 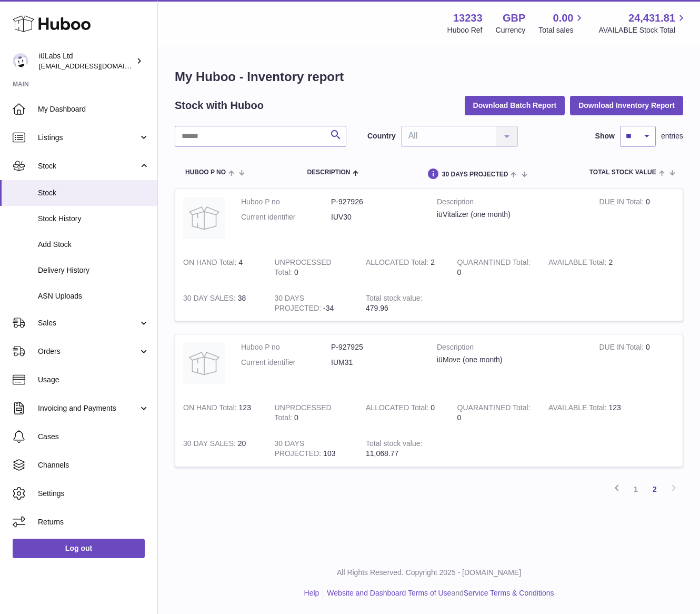 What do you see at coordinates (652, 18) in the screenshot?
I see `span: 24,431.81` at bounding box center [652, 18].